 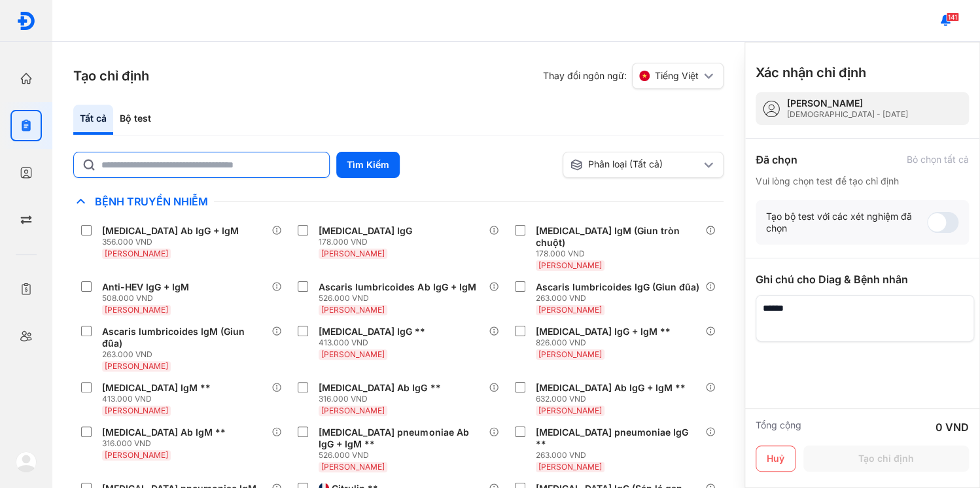 What do you see at coordinates (184, 338) in the screenshot?
I see `div: Ascaris lumbricoides IgM (Giun đũa)` at bounding box center [184, 338].